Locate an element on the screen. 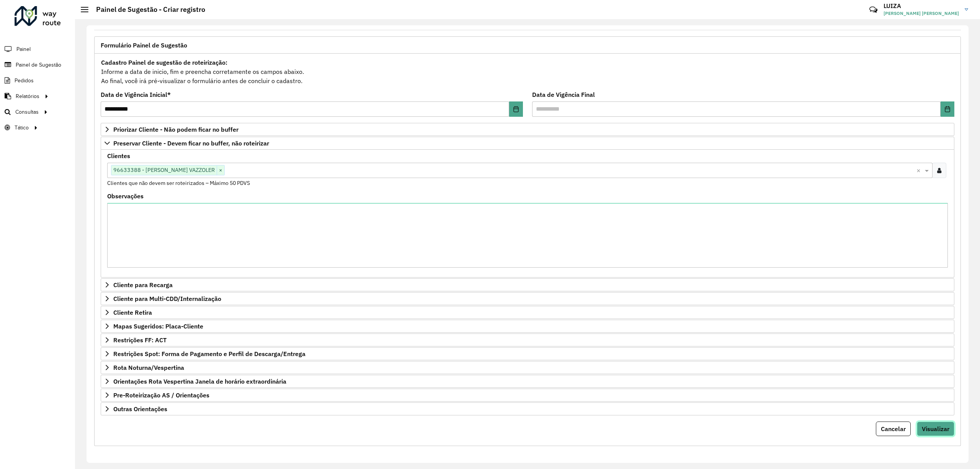  a: Outras Orientações is located at coordinates (528, 409).